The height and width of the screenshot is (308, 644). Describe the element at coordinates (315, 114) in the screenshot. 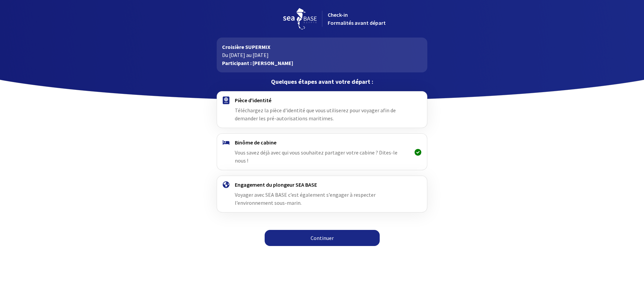

I see `span: Téléchargez la pièce d'identité que vous utiliserez pour voyager afin de demander les pré-autoris...` at that location.